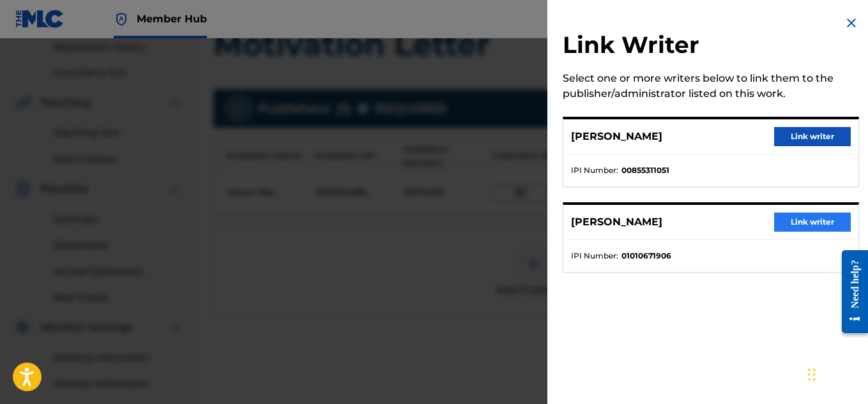 The width and height of the screenshot is (868, 404). I want to click on span: Member Hub, so click(172, 18).